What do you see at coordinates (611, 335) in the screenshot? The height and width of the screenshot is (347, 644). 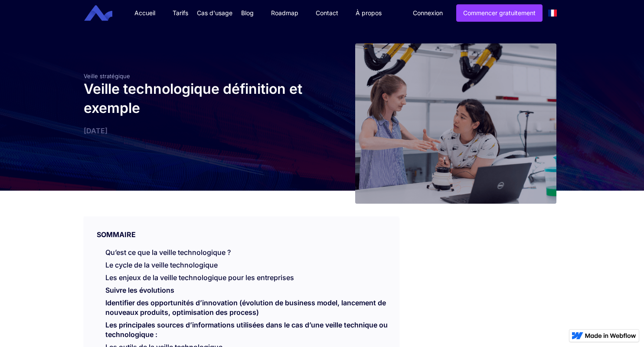 I see `img: Made in Webflow` at bounding box center [611, 335].